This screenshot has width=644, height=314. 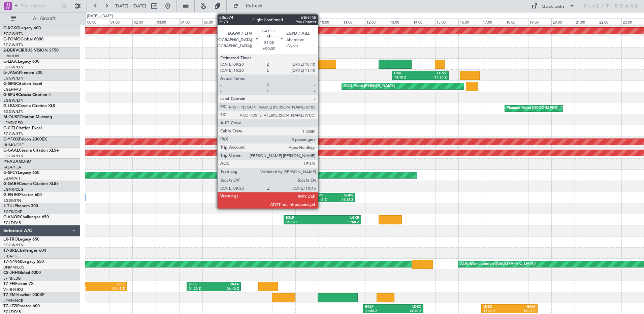 What do you see at coordinates (21, 173) in the screenshot?
I see `a: G-SPCYLegacy 650` at bounding box center [21, 173].